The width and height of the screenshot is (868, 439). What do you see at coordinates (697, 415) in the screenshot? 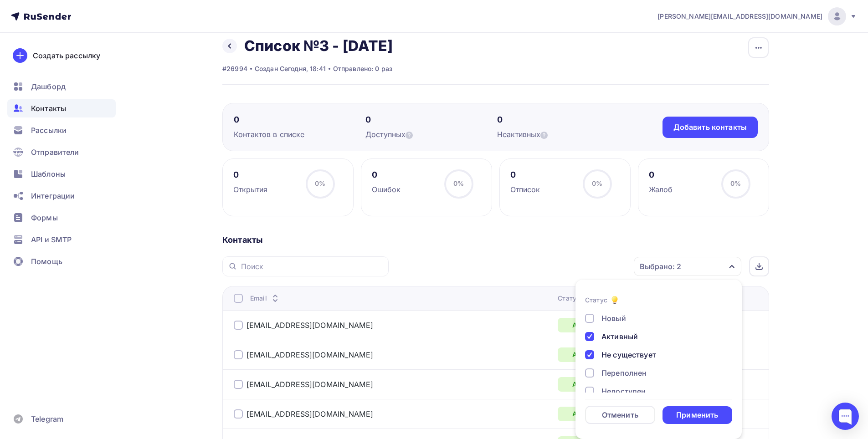
I see `div: Применить` at bounding box center [697, 415].